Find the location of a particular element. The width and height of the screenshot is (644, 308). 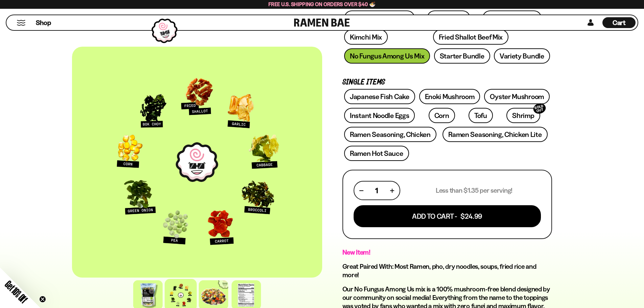

p: Less than $1.35 per serving! is located at coordinates (474, 191).